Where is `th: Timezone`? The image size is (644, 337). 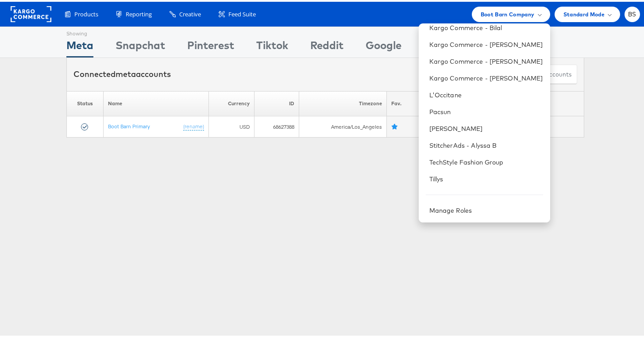 th: Timezone is located at coordinates (343, 102).